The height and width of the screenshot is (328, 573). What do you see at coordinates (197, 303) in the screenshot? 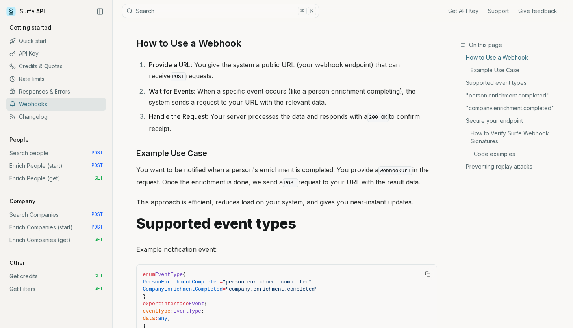
I see `span: Event` at bounding box center [197, 303].